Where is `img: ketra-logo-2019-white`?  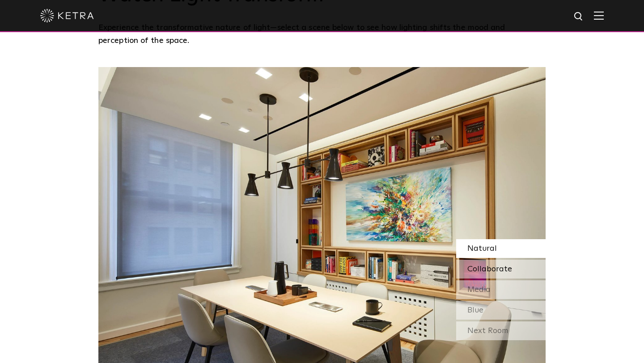
img: ketra-logo-2019-white is located at coordinates (67, 16).